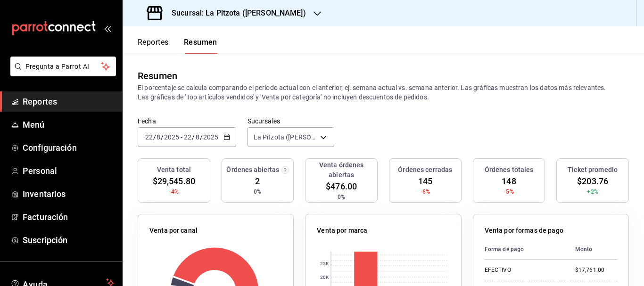 The width and height of the screenshot is (644, 286). What do you see at coordinates (524, 230) in the screenshot?
I see `p: Venta por formas de pago` at bounding box center [524, 230].